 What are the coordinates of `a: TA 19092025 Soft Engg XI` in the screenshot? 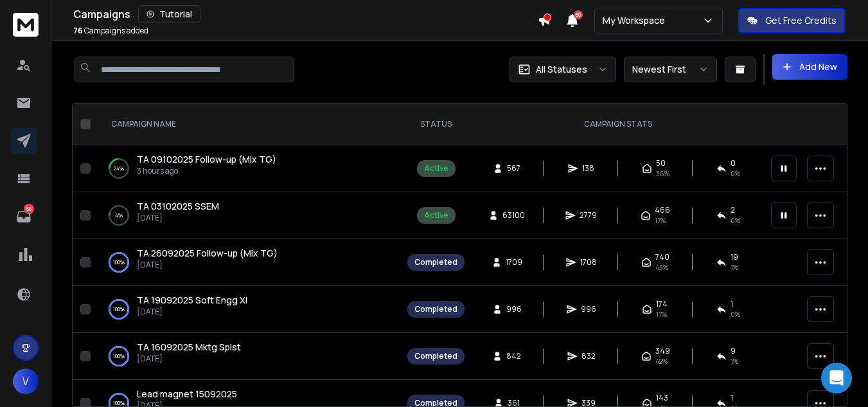 It's located at (192, 300).